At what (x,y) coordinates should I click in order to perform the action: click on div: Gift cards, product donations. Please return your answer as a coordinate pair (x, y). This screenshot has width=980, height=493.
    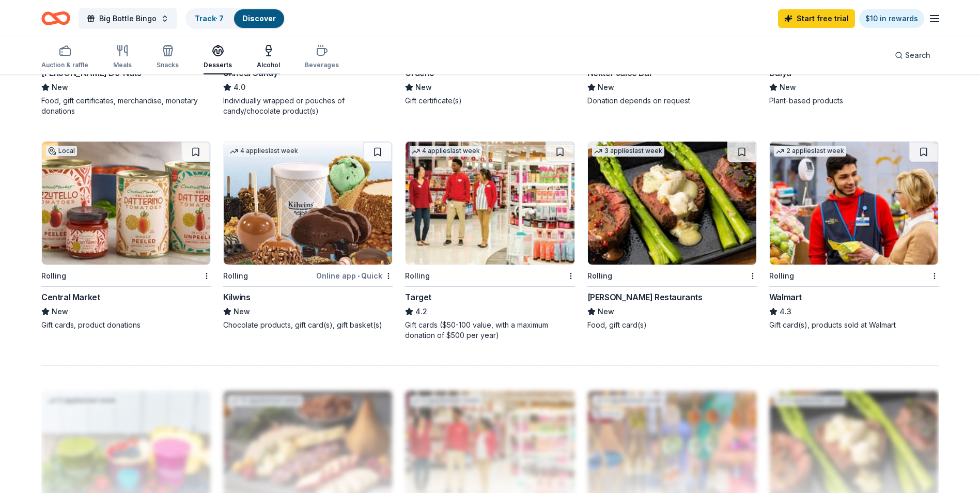
    Looking at the image, I should click on (126, 325).